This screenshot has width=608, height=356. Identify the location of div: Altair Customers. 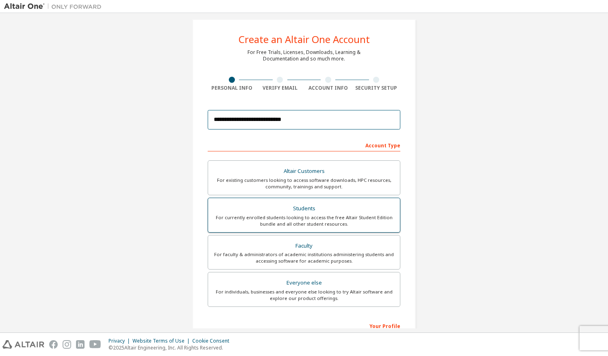
(304, 171).